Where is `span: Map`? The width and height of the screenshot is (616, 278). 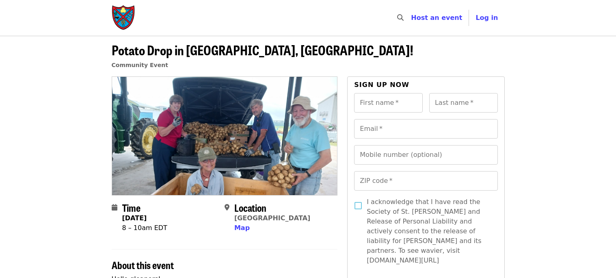
span: Map is located at coordinates (242, 227).